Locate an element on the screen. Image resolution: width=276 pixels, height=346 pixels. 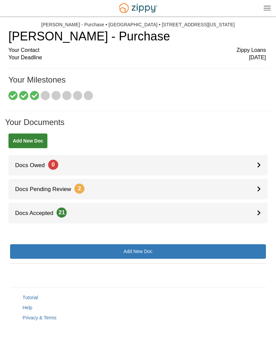
span: 21 is located at coordinates (62, 213).